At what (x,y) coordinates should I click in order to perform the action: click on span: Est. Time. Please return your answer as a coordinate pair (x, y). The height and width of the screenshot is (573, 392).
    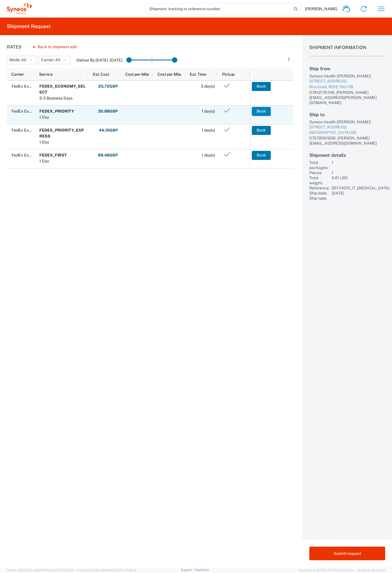
    Looking at the image, I should click on (198, 74).